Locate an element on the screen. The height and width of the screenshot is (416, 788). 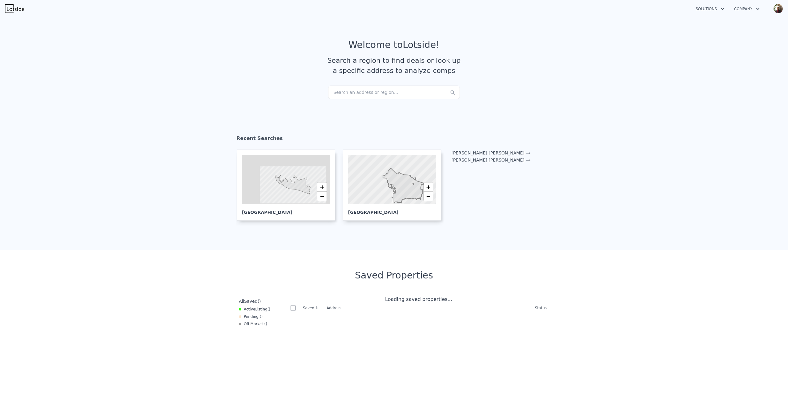
img: avatar is located at coordinates (779, 9).